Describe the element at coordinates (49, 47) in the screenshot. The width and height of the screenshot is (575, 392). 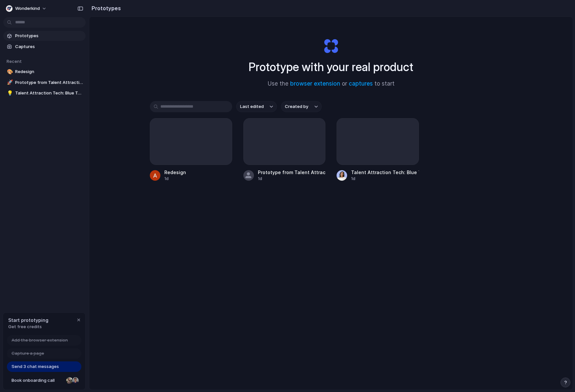
I see `span: Captures` at that location.